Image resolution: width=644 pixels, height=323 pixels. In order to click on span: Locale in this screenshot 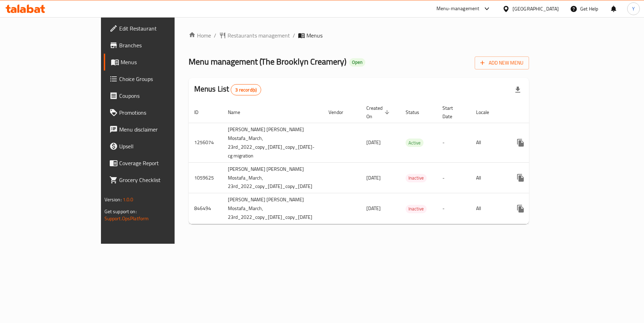, I will do `click(487, 112)`.